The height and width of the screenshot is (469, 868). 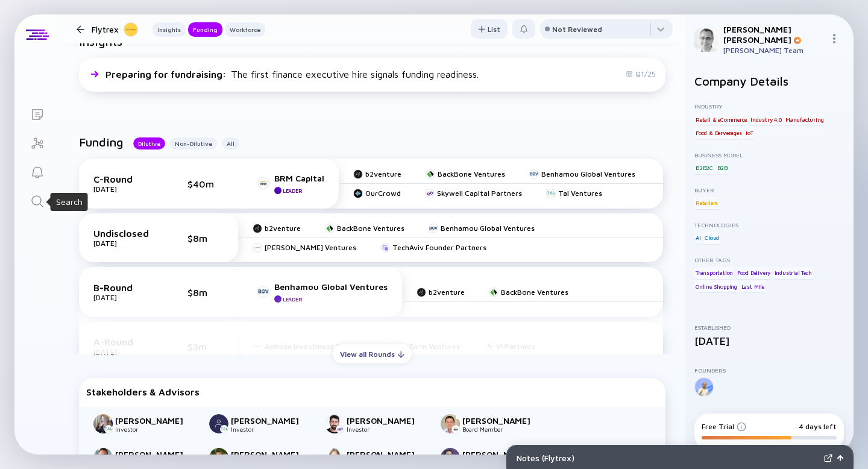 I want to click on div: Food Delivery, so click(x=753, y=273).